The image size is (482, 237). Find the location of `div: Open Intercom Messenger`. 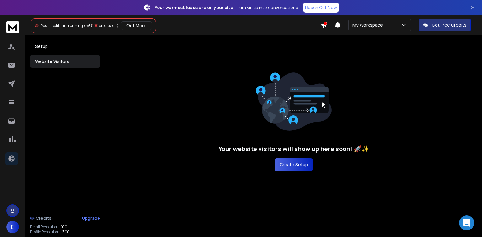

div: Open Intercom Messenger is located at coordinates (467, 223).